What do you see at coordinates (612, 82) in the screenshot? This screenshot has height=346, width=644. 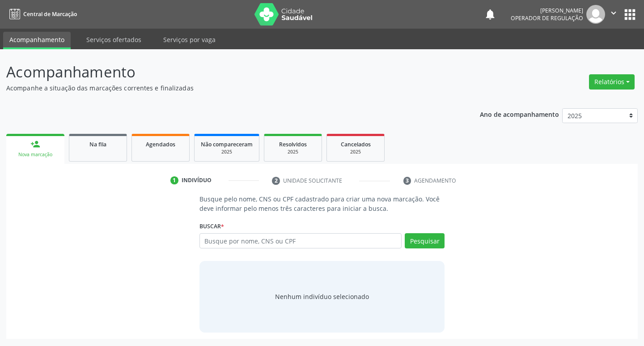 I see `button: Relatórios` at bounding box center [612, 82].